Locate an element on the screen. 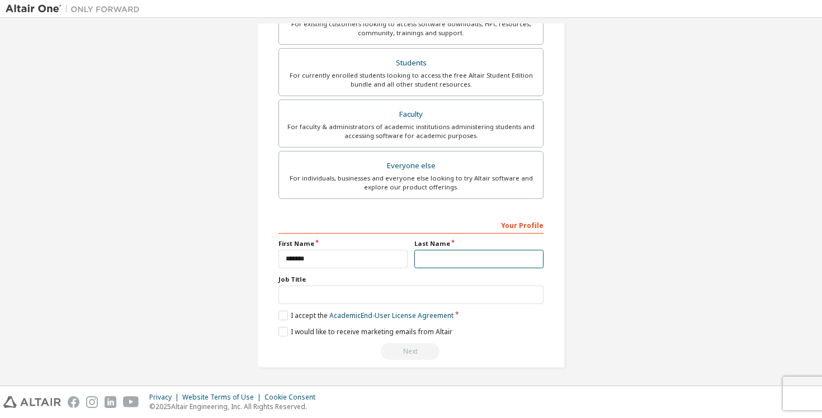 The height and width of the screenshot is (418, 822). div: Everyone else is located at coordinates (411, 166).